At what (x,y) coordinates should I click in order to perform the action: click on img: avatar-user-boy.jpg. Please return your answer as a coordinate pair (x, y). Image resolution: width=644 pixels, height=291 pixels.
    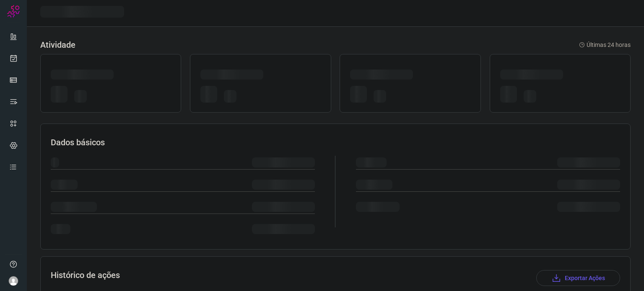
    Looking at the image, I should click on (13, 281).